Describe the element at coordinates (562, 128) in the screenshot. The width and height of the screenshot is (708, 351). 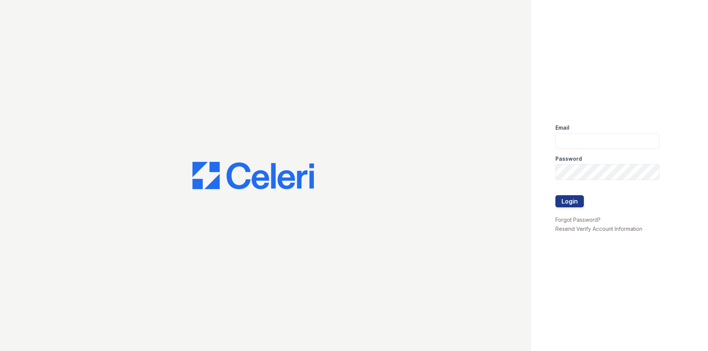
I see `label: Email` at that location.